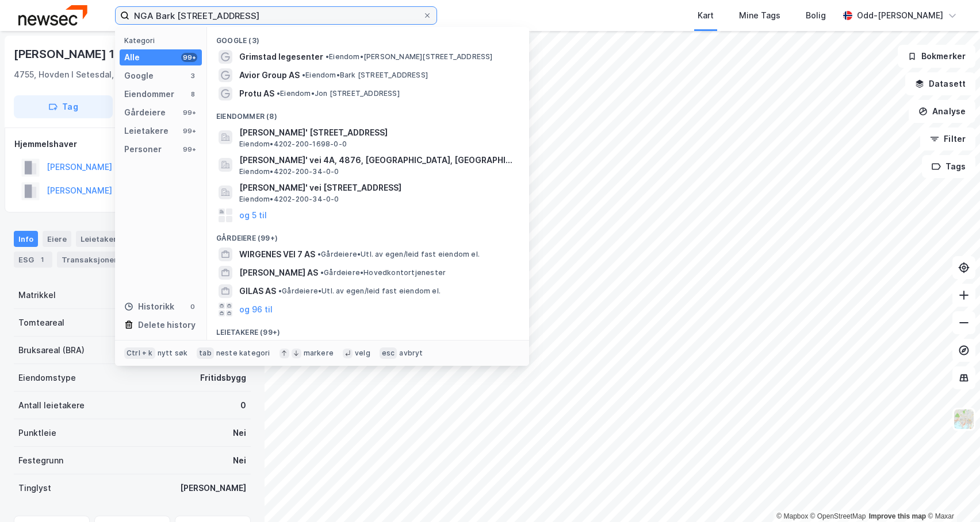  What do you see at coordinates (269, 75) in the screenshot?
I see `span: Avior Group AS` at bounding box center [269, 75].